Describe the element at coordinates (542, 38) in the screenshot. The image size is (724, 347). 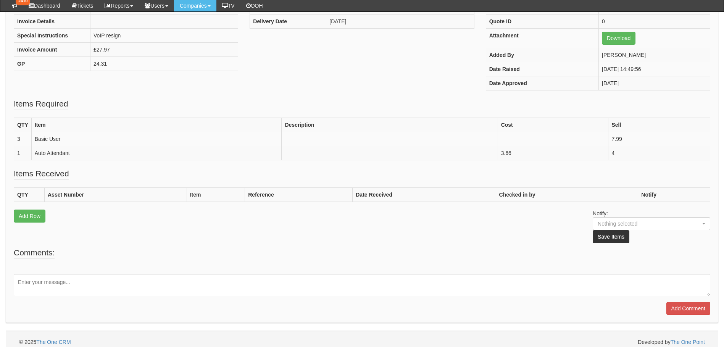
I see `th: Attachment` at that location.